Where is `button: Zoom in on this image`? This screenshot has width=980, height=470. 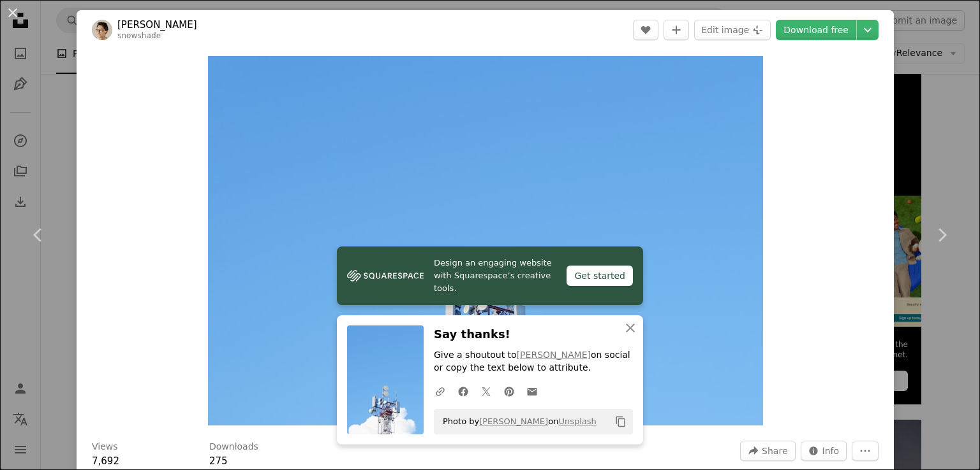 button: Zoom in on this image is located at coordinates (486, 241).